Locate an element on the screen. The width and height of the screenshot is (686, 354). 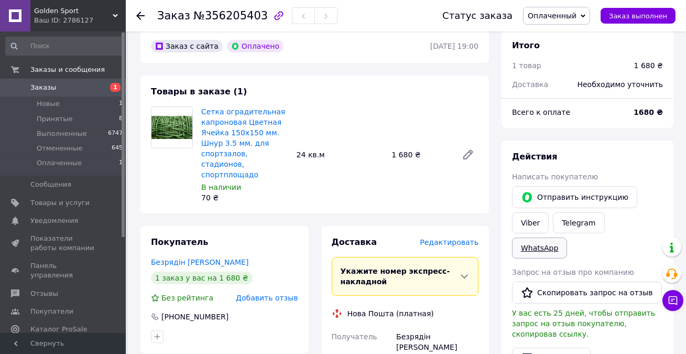
span: Всего к оплате is located at coordinates (541, 112).